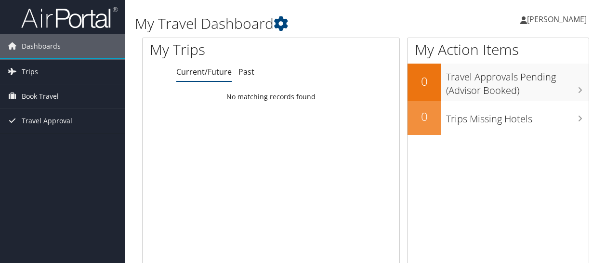 The image size is (606, 263). What do you see at coordinates (47, 121) in the screenshot?
I see `span: Travel Approval` at bounding box center [47, 121].